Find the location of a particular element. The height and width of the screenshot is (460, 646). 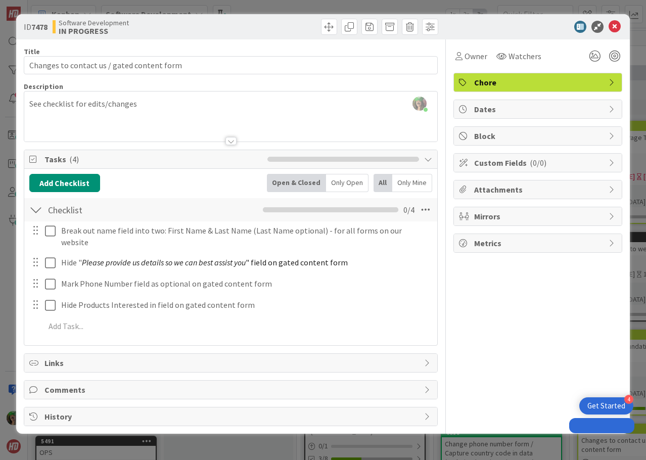

span: History is located at coordinates (231, 416).